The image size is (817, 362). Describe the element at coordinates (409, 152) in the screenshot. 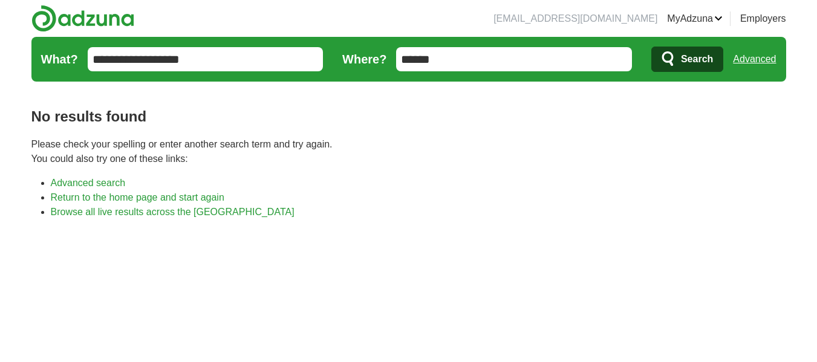

I see `p: Please check your spelling or enter another search term and try again. You could also try one of ...` at that location.